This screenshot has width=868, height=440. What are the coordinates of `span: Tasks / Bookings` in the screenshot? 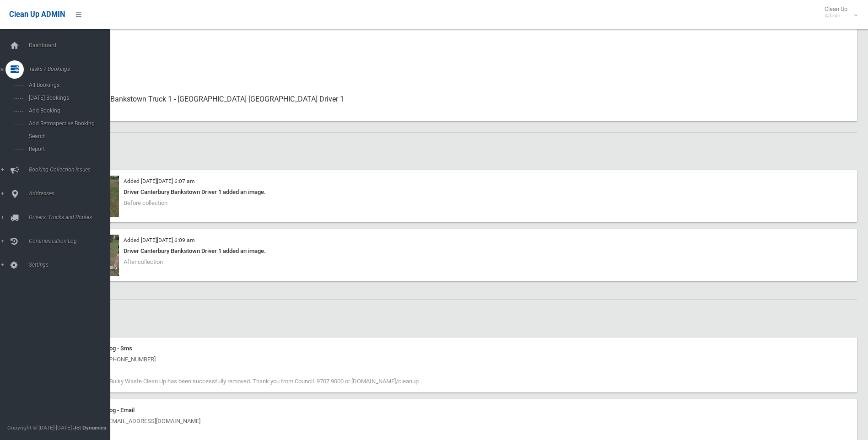 It's located at (72, 69).